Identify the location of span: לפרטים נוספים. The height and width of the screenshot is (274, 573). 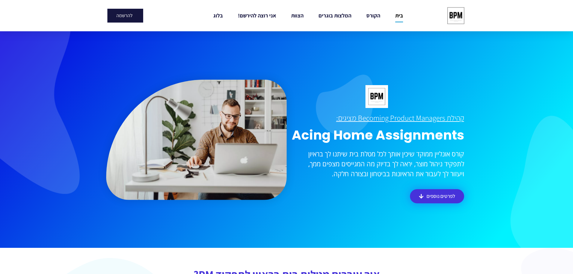
(441, 196).